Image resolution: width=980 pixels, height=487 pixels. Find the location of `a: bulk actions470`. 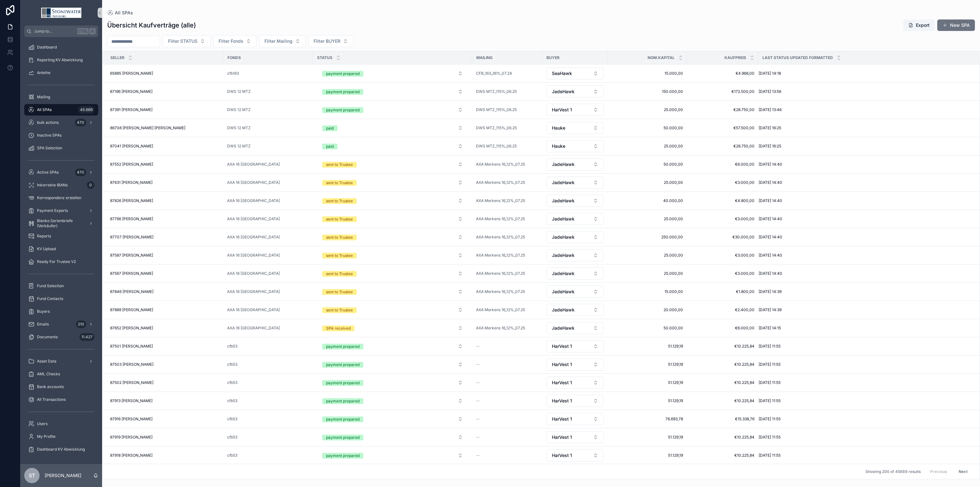

a: bulk actions470 is located at coordinates (62, 122).